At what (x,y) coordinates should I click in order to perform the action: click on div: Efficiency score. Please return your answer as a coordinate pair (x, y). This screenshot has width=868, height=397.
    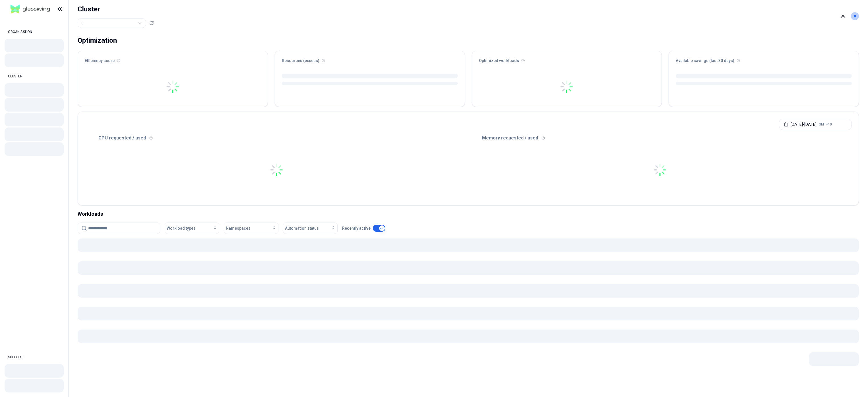
    Looking at the image, I should click on (172, 59).